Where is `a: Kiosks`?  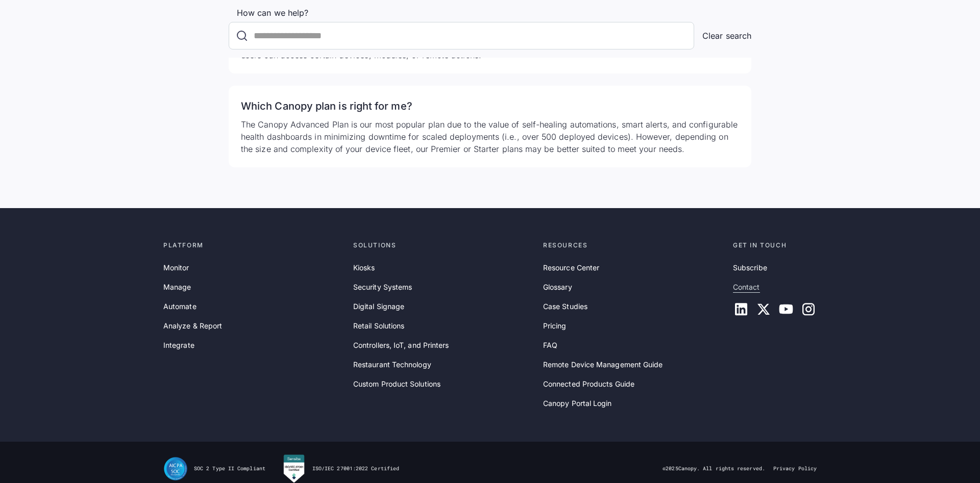
a: Kiosks is located at coordinates (364, 268).